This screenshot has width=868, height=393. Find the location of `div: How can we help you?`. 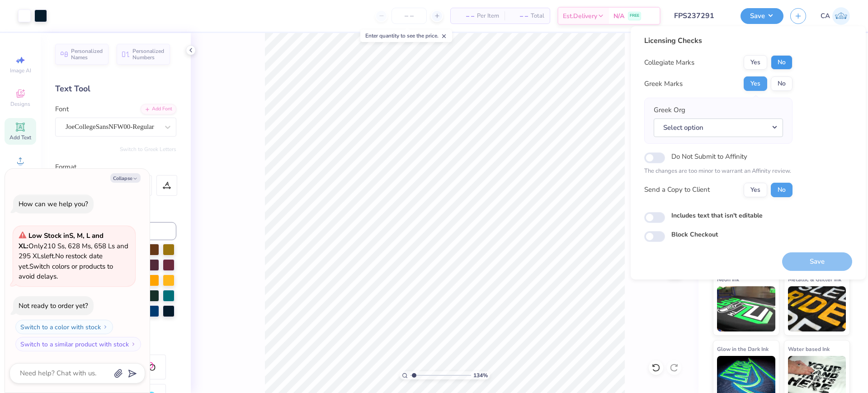

div: How can we help you? is located at coordinates (53, 204).